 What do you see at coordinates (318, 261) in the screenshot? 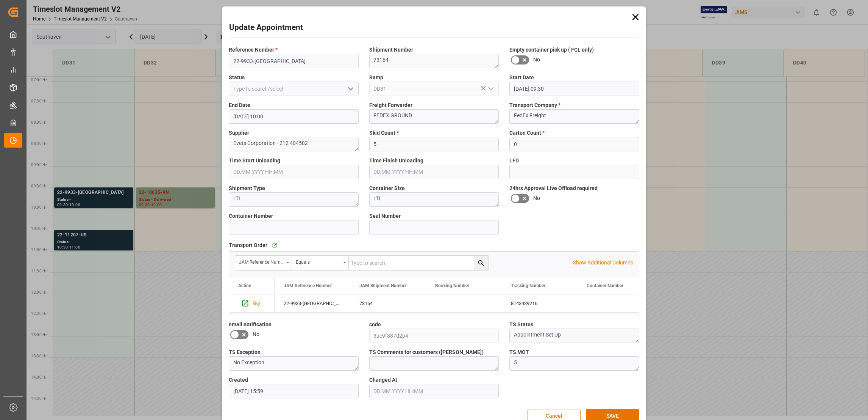
I see `div: Equals` at bounding box center [318, 261].